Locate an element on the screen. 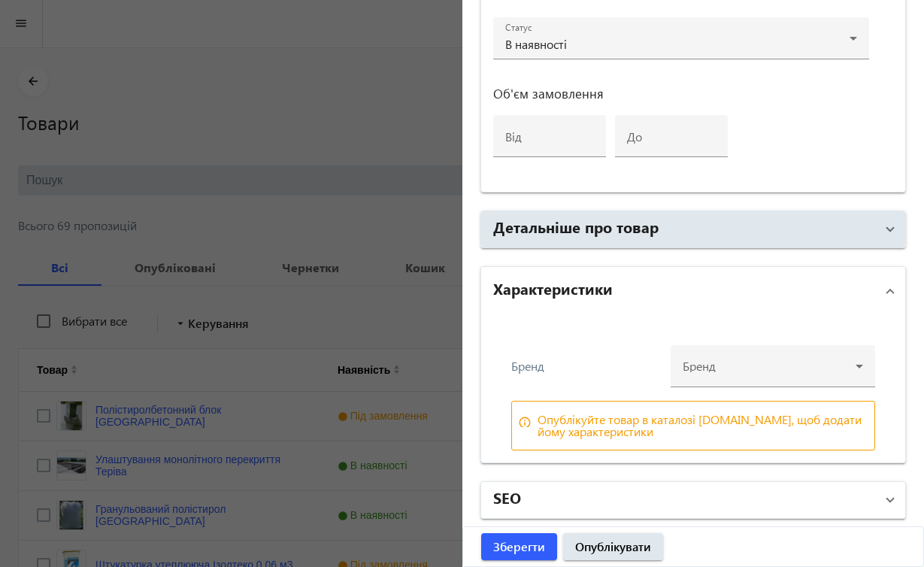  span: Зберегти is located at coordinates (519, 547).